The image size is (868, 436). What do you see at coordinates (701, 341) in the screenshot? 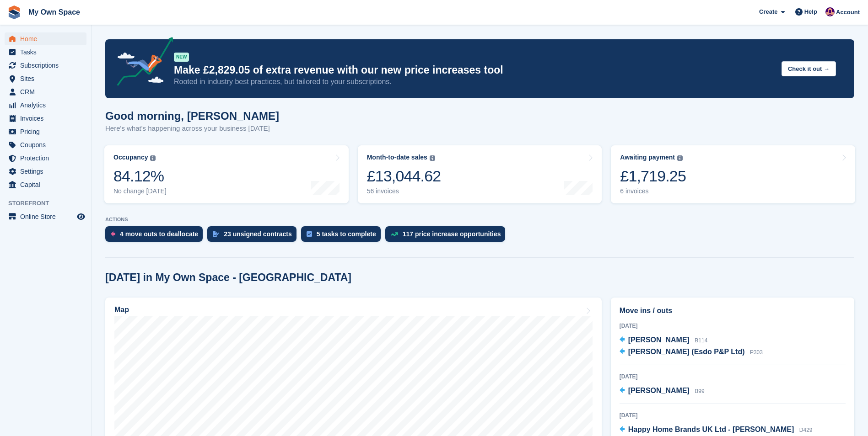
I see `span: B114` at bounding box center [701, 341].